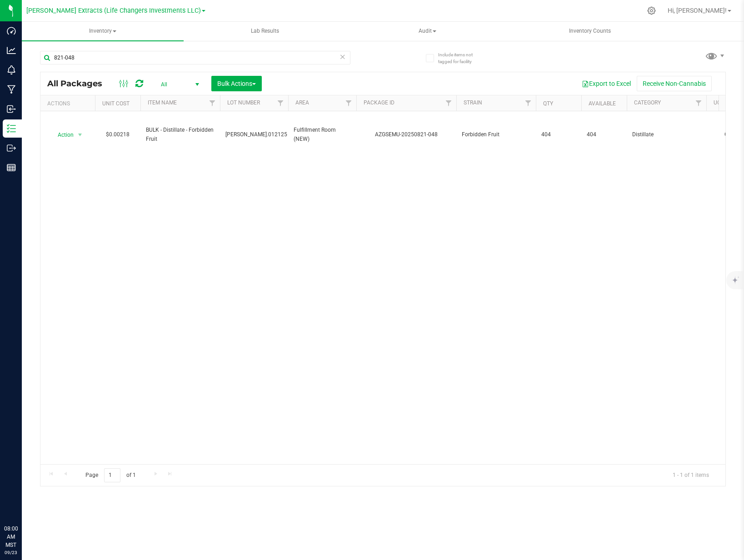 This screenshot has width=744, height=560. I want to click on span: Distillate, so click(666, 135).